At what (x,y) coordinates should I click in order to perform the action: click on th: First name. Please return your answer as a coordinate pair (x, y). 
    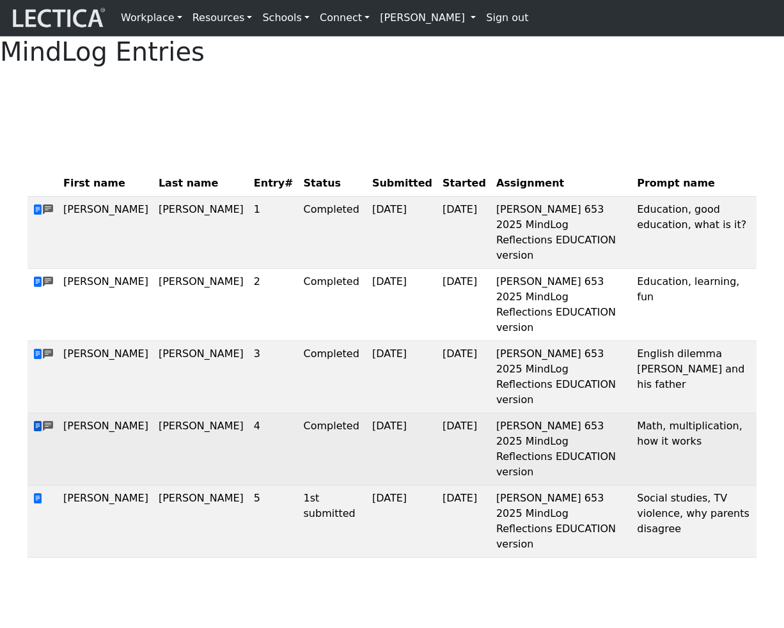
    Looking at the image, I should click on (105, 183).